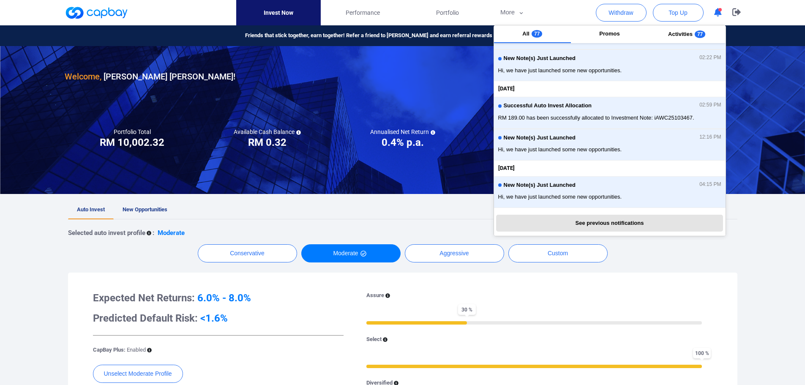 This screenshot has width=805, height=385. I want to click on span: Performance, so click(363, 13).